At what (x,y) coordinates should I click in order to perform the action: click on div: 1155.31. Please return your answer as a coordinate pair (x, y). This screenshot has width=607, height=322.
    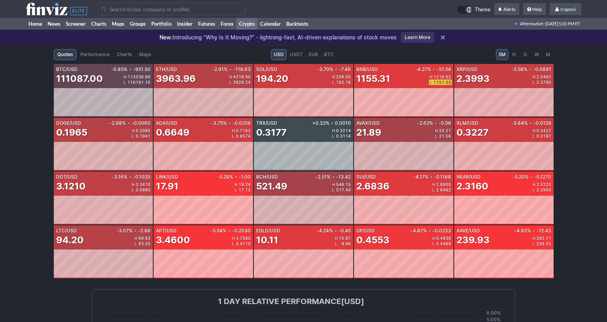
    Looking at the image, I should click on (373, 79).